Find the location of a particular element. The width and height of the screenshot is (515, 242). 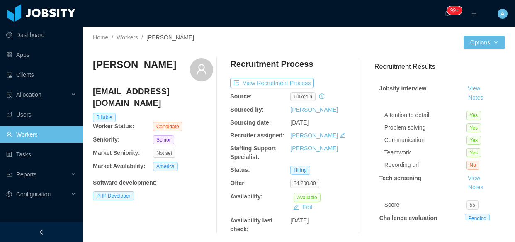

a: icon: auditClients is located at coordinates (41, 75).